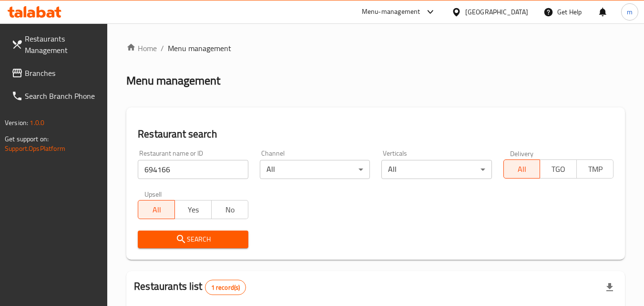 Image resolution: width=644 pixels, height=306 pixels. Describe the element at coordinates (193, 209) in the screenshot. I see `button: Yes` at that location.